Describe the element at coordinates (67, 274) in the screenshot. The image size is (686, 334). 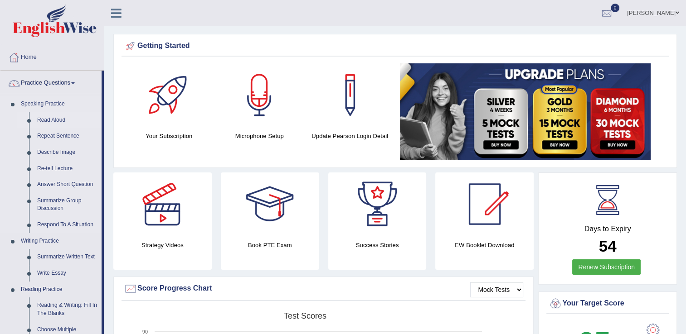
I see `a: Write Essay` at that location.